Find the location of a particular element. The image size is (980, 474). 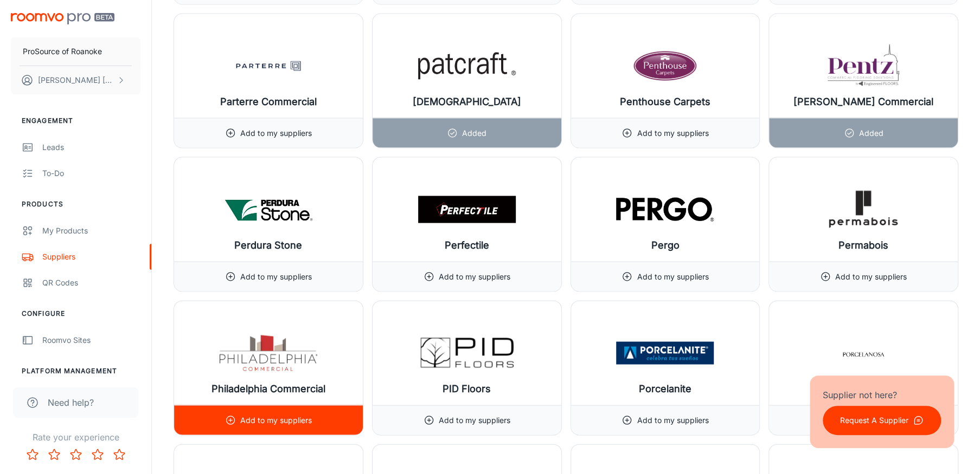

img: Perdura Stone is located at coordinates (269, 210).